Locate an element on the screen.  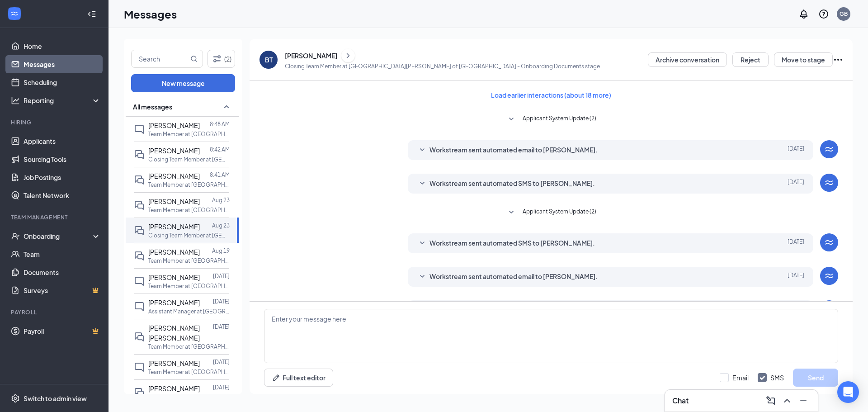
input: Search is located at coordinates (160, 59).